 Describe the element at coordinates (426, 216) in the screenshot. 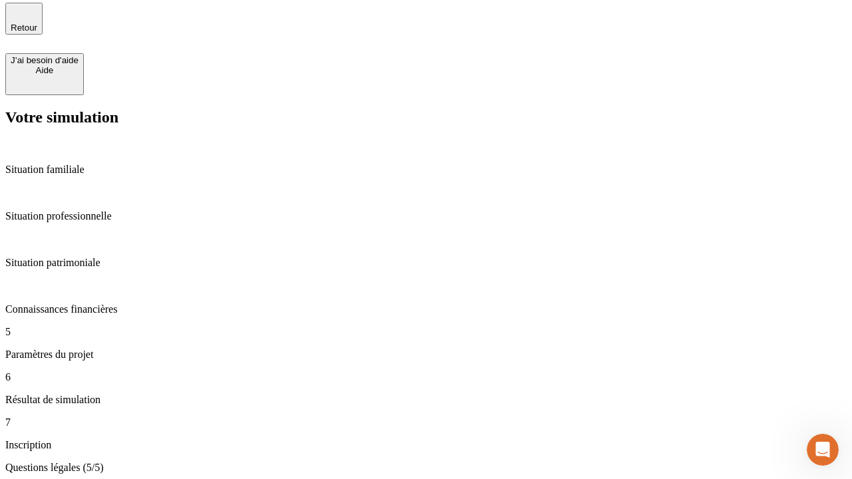

I see `p: Situation professionnelle` at that location.